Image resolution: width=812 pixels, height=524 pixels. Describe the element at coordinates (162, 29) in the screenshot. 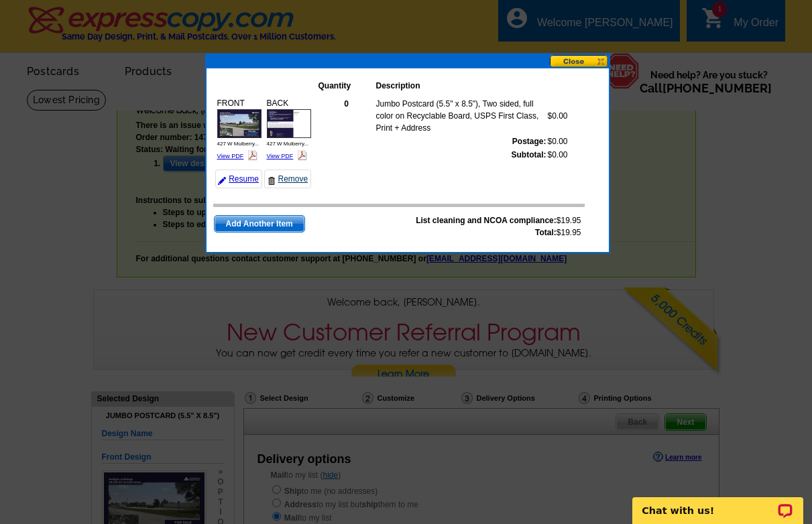

I see `button: Open LiveChat chat widget` at that location.